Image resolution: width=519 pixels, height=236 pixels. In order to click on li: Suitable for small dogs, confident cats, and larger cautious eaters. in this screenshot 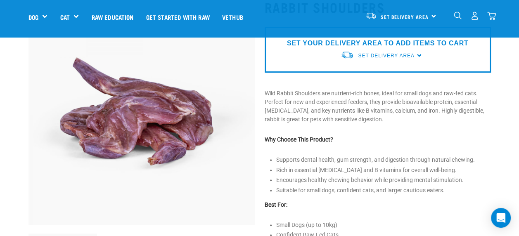, I will do `click(384, 190)`.